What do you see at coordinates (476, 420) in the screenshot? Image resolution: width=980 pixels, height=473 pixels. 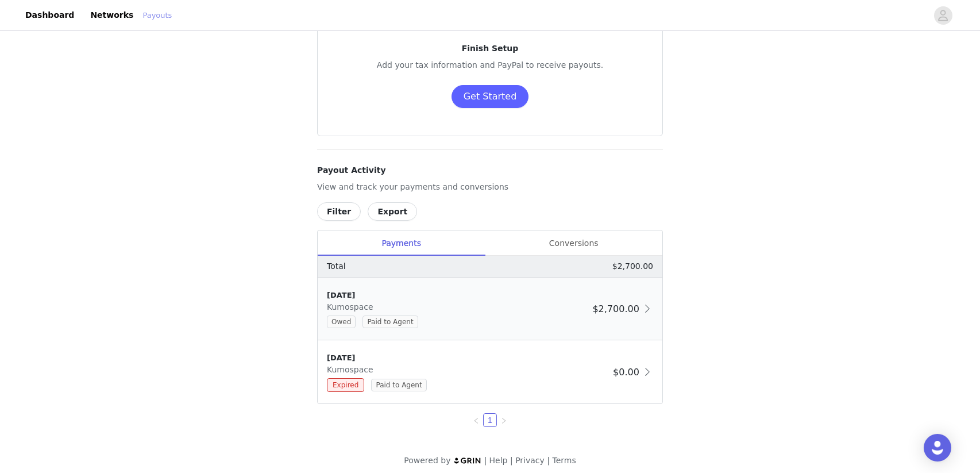 I see `li: Previous Page` at bounding box center [476, 420].